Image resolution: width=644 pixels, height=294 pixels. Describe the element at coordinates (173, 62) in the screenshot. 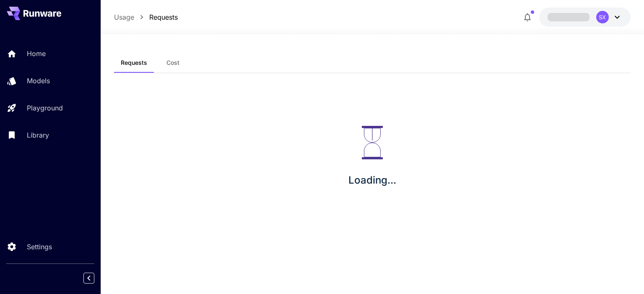

I see `span: Cost` at that location.